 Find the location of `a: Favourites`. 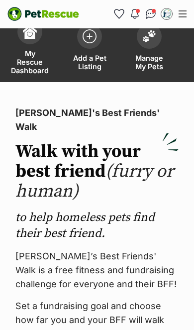

a: Favourites is located at coordinates (119, 14).